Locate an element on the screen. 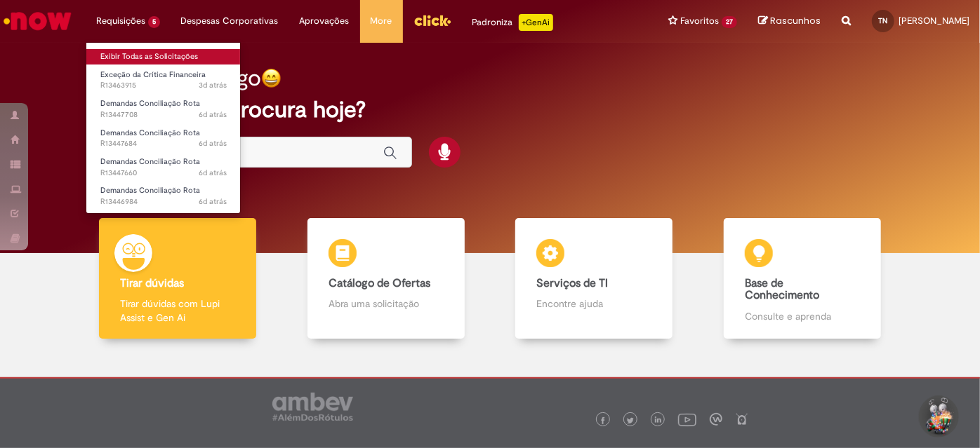 This screenshot has height=448, width=980. img: logo_footer_youtube.png is located at coordinates (687, 420).